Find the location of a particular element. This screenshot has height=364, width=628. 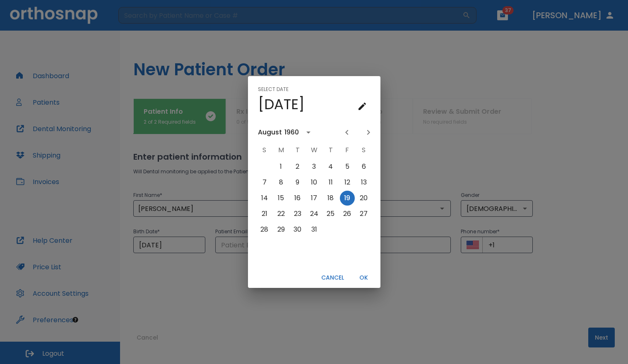

span: Select date is located at coordinates (273, 89).